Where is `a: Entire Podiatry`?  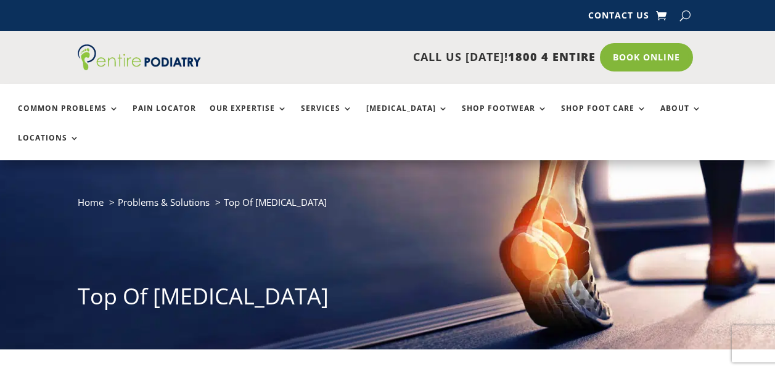 a: Entire Podiatry is located at coordinates (139, 67).